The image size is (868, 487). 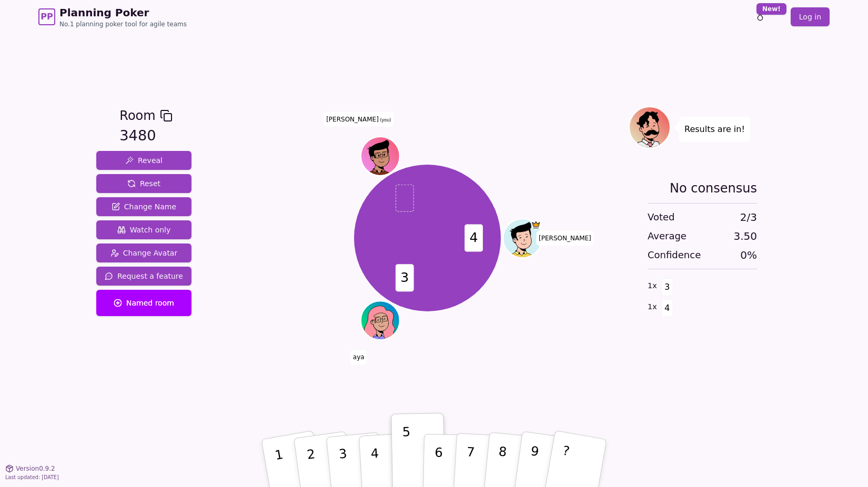 I want to click on a: PPPlanning PokerNo.1 planning poker tool for agile teams, so click(x=112, y=16).